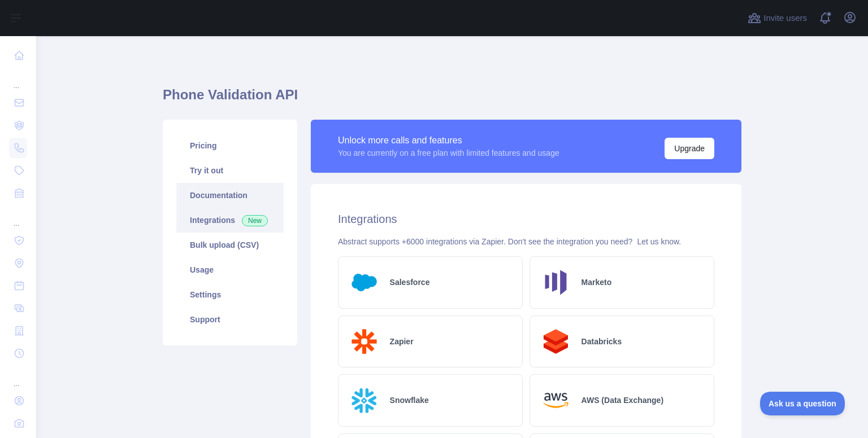  I want to click on a: Try it out, so click(230, 170).